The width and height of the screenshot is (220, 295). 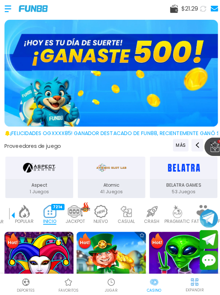 I want to click on img: hot, so click(x=84, y=207).